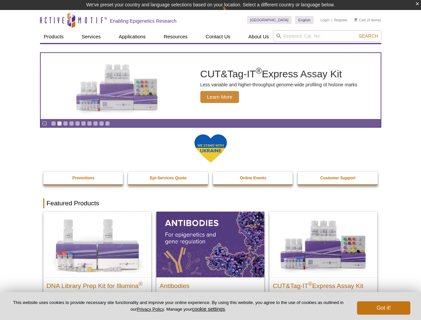 Image resolution: width=421 pixels, height=320 pixels. I want to click on a: Login, so click(325, 20).